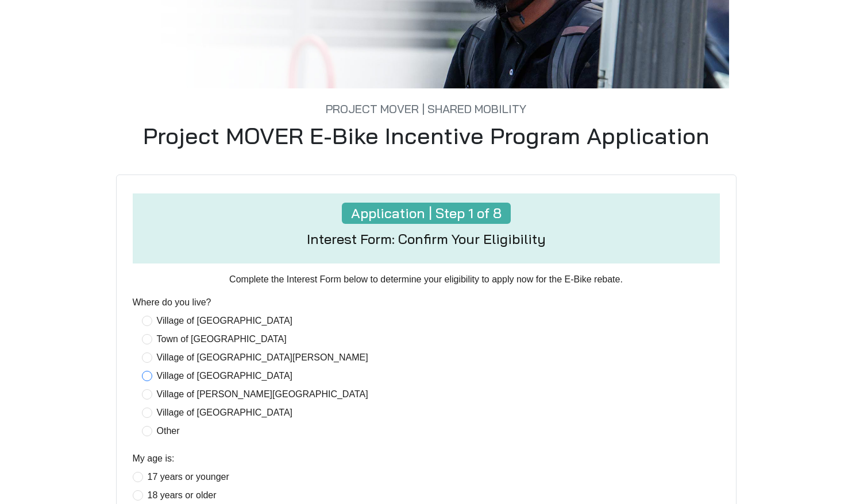 The image size is (852, 504). Describe the element at coordinates (182, 496) in the screenshot. I see `span: 18 years or older` at that location.